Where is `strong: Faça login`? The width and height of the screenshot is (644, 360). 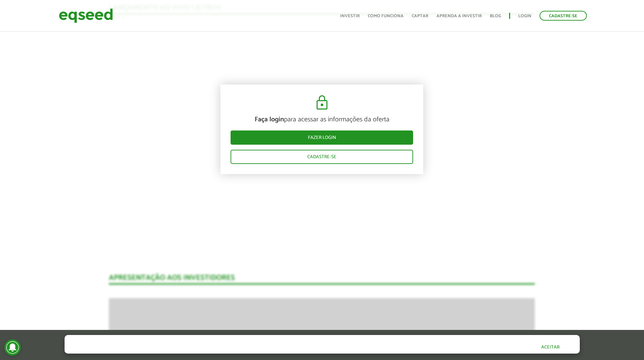
strong: Faça login is located at coordinates (269, 119).